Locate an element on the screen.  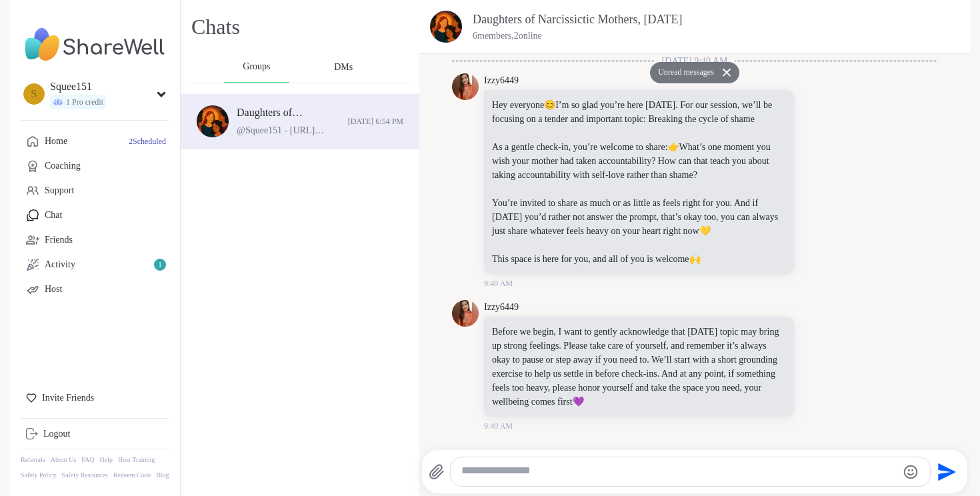
a: Activity1 is located at coordinates (95, 264).